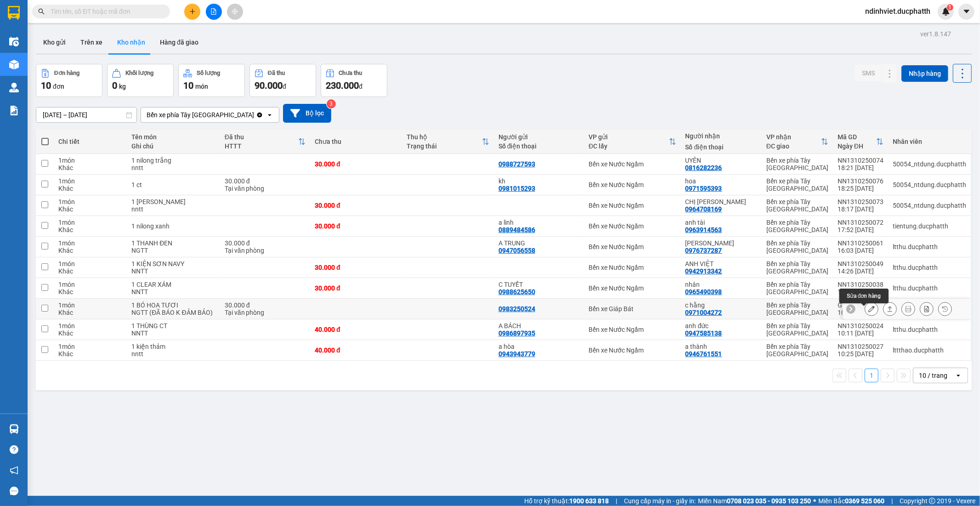  I want to click on button: caret-down, so click(967, 12).